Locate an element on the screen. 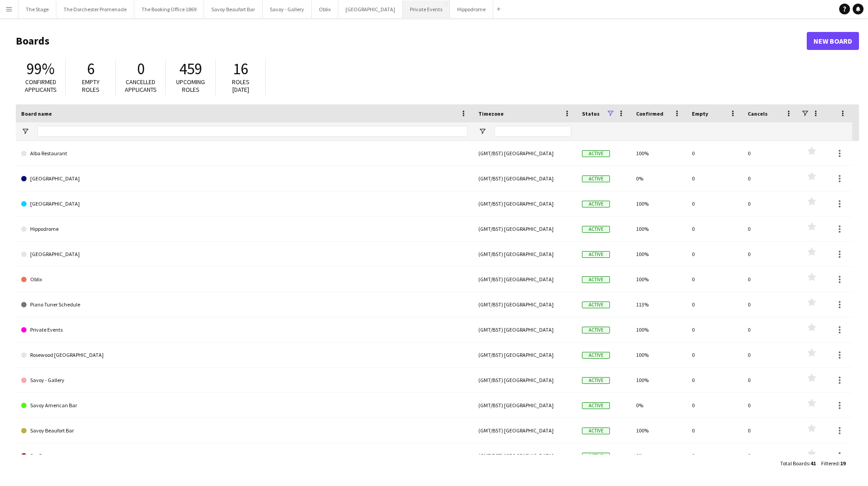 The width and height of the screenshot is (868, 486). span: Cancels is located at coordinates (758, 113).